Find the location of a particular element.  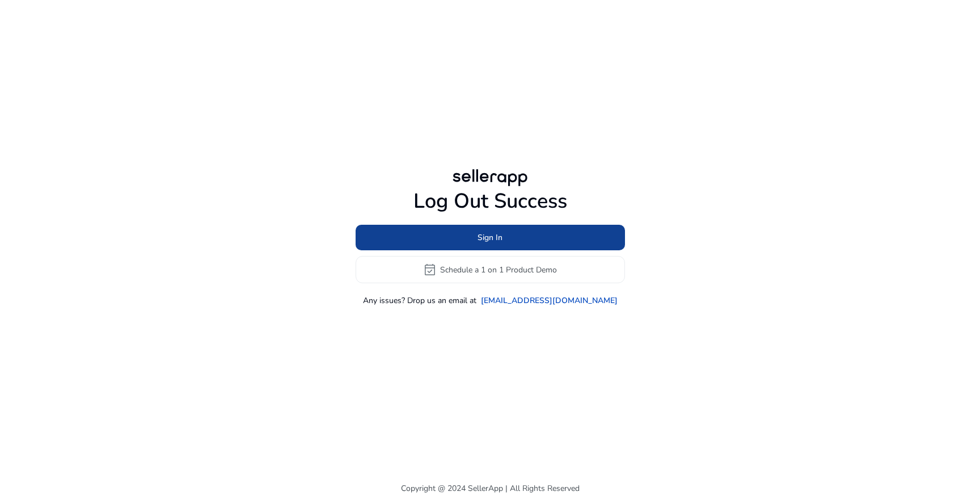

p: Any issues? Drop us an email at is located at coordinates (419, 300).